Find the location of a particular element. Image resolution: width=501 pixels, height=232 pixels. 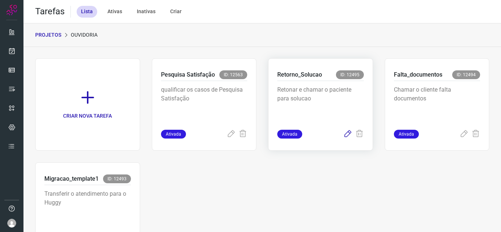

p: qualificar os casos de Pesquisa Satisfação is located at coordinates (204, 104).